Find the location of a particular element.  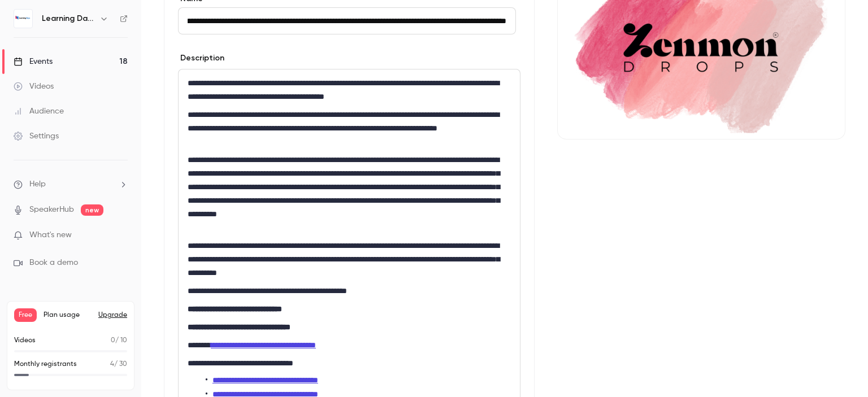

p: / 10 is located at coordinates (118, 341).